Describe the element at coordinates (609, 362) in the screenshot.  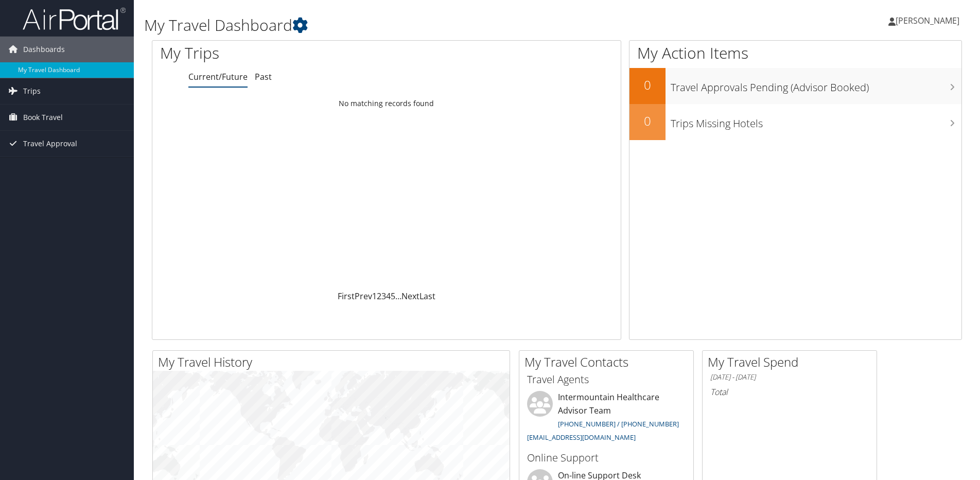
I see `h2: My Travel Contacts` at that location.